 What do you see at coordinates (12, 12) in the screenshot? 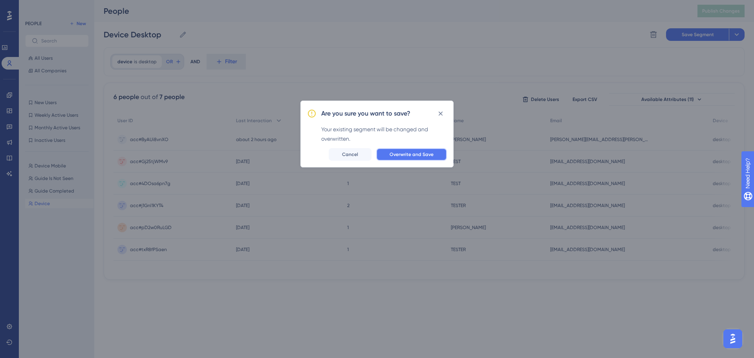
I see `button: Open AI Assistant Launcher` at bounding box center [12, 12].